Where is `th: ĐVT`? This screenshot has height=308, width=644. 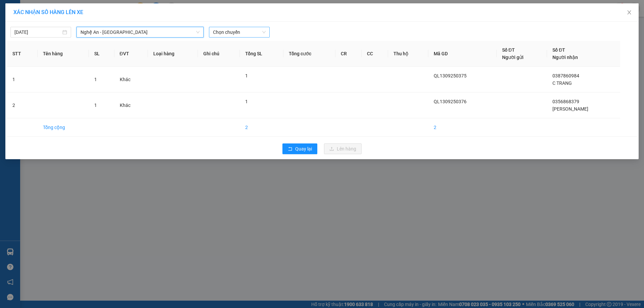 th: ĐVT is located at coordinates (131, 53).